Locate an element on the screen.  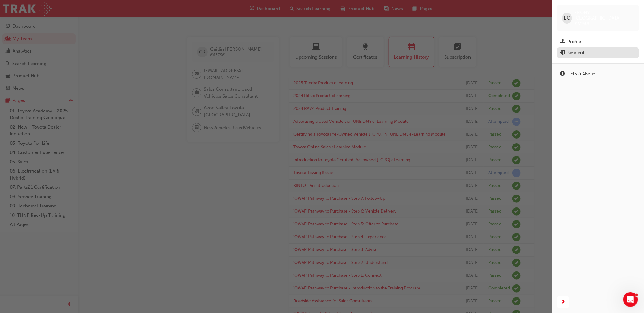
div: Help & About is located at coordinates (581, 74).